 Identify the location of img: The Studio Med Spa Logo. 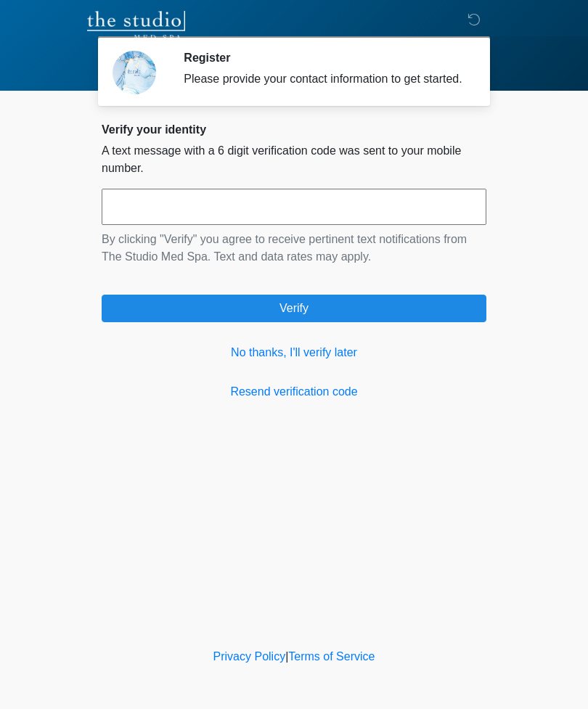
(136, 26).